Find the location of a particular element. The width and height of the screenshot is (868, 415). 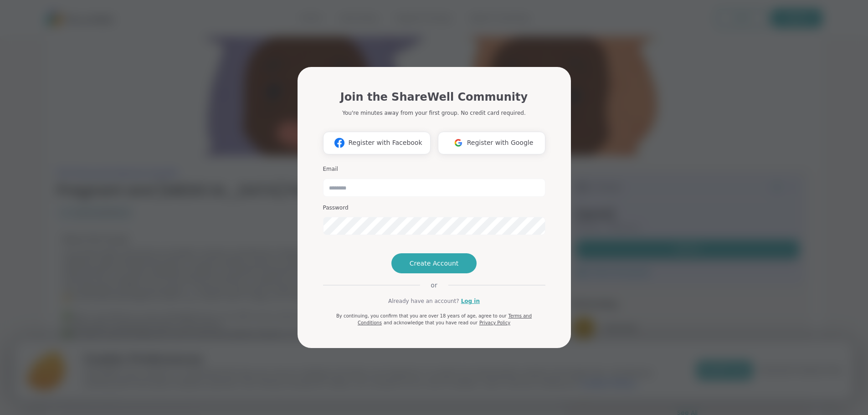

a: Privacy Policy is located at coordinates (495, 323).